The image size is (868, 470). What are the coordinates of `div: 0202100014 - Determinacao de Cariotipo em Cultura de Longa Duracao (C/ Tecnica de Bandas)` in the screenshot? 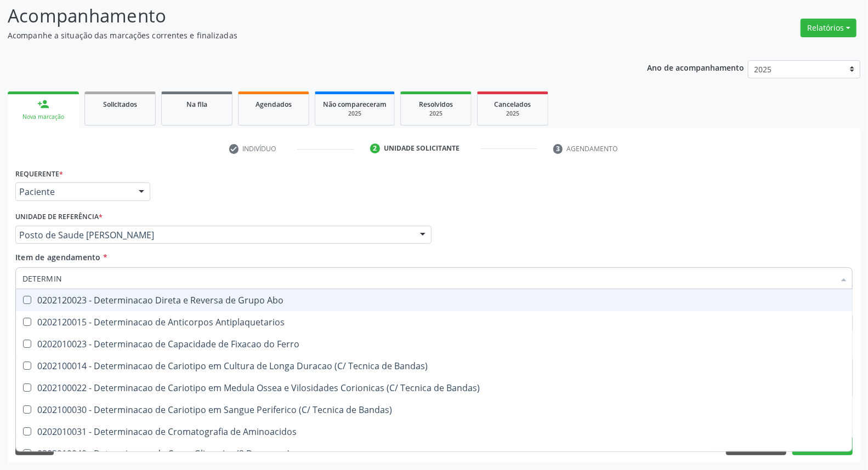 It's located at (434, 366).